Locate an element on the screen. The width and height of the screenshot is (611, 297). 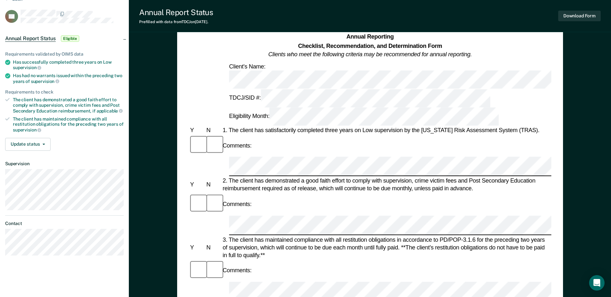
div: Has had no warrants issued within the preceding two years of is located at coordinates (68, 79).